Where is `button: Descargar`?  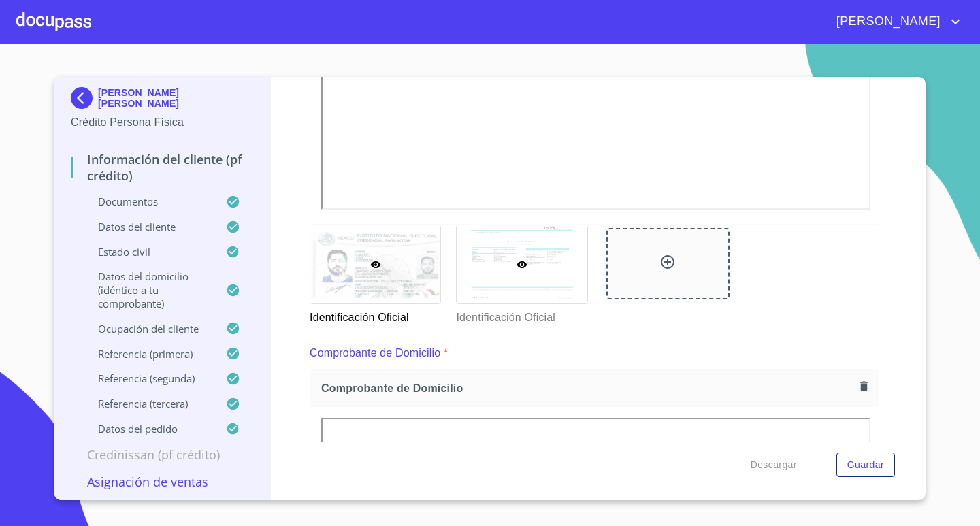 button: Descargar is located at coordinates (774, 464).